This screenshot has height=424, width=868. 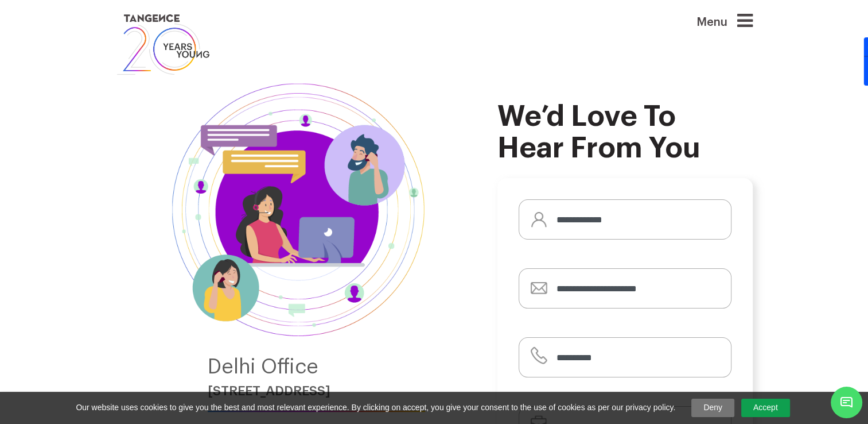 What do you see at coordinates (625, 132) in the screenshot?
I see `h2: We’d Love to Hear From You` at bounding box center [625, 132].